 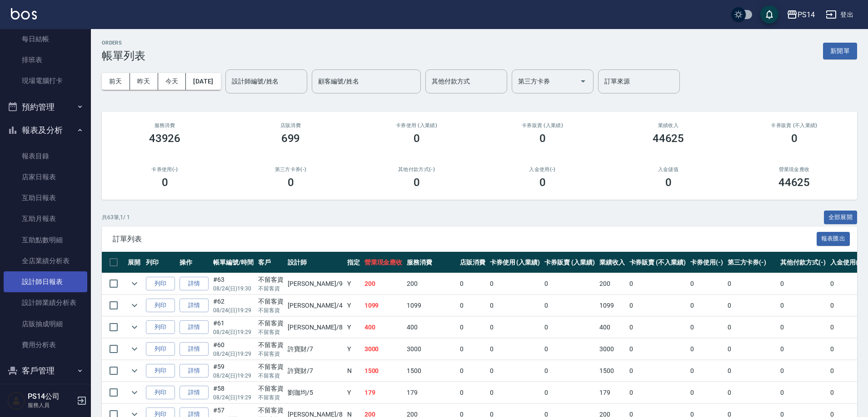 I want to click on button: 新開單, so click(x=839, y=51).